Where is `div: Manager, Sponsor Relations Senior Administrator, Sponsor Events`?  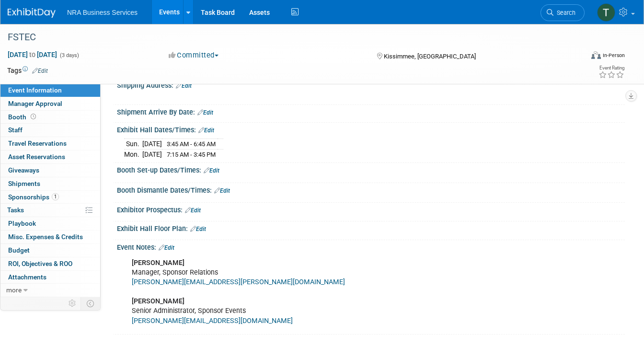 div: Manager, Sponsor Relations Senior Administrator, Sponsor Events is located at coordinates (325, 292).